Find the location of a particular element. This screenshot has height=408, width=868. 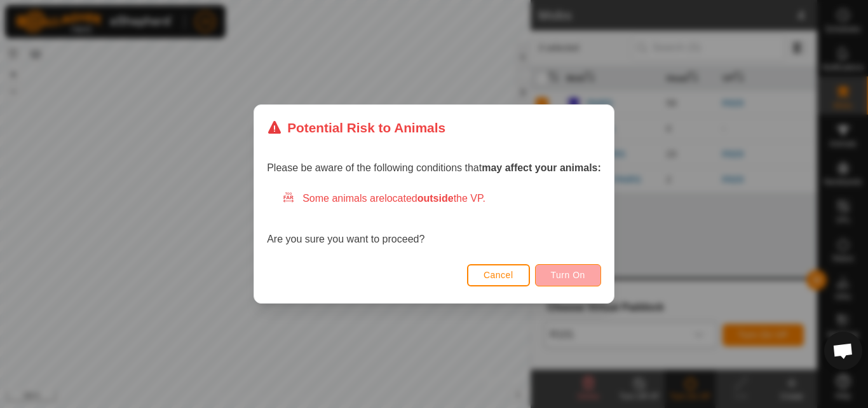

span: Cancel is located at coordinates (499, 275).